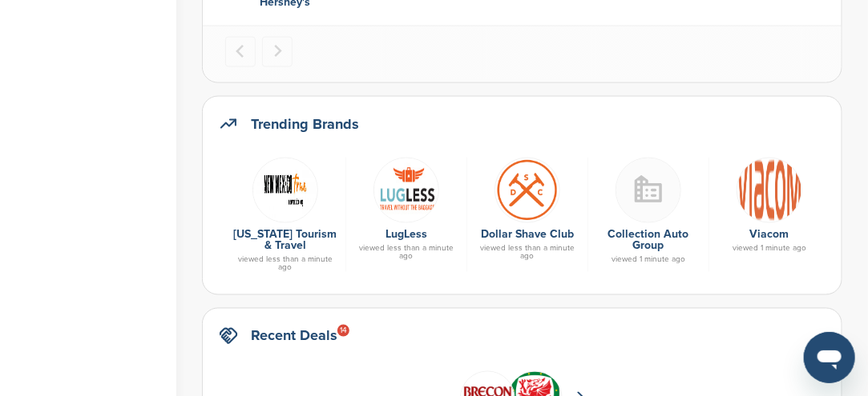 The height and width of the screenshot is (396, 868). Describe the element at coordinates (769, 234) in the screenshot. I see `a: Viacom` at that location.